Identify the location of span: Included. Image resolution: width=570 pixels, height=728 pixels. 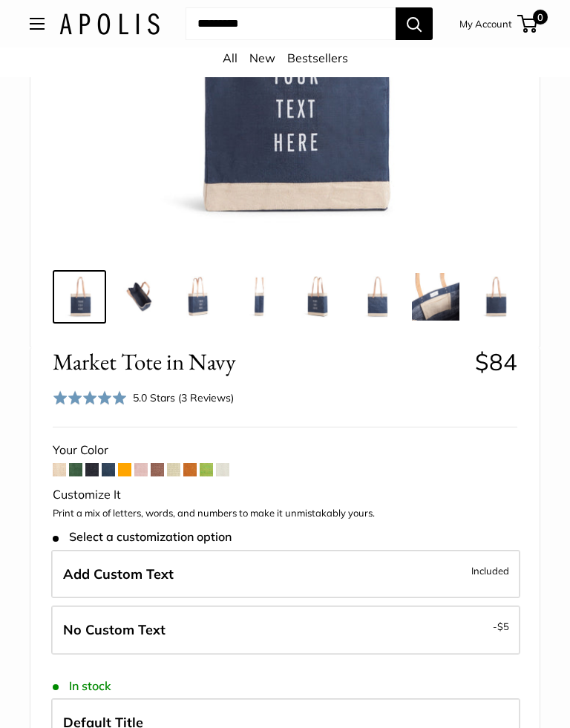
(490, 571).